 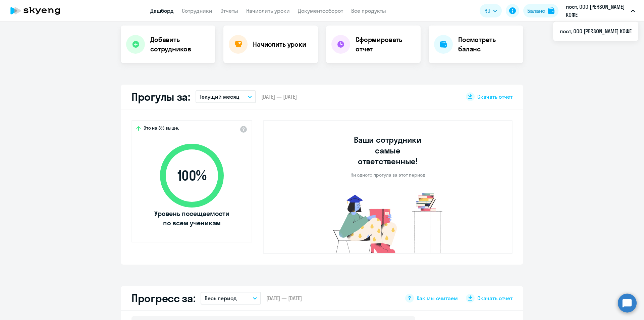 I want to click on h2: Прогресс за:, so click(x=163, y=298).